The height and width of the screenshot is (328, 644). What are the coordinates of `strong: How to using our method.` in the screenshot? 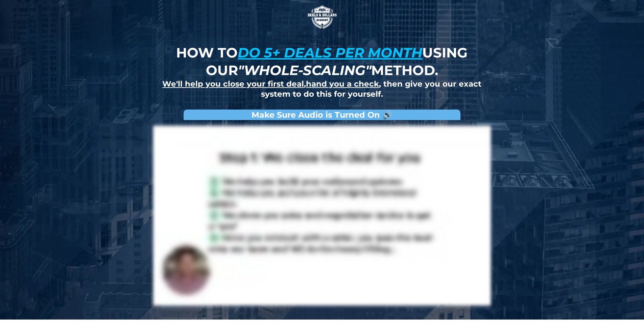 It's located at (322, 61).